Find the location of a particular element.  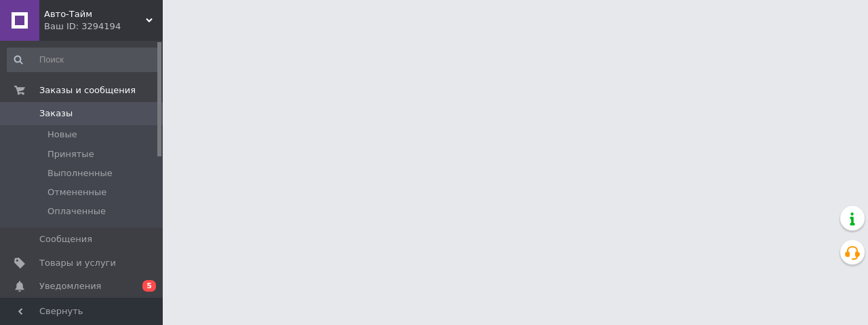

span: Оплаченные is located at coordinates (76, 211).